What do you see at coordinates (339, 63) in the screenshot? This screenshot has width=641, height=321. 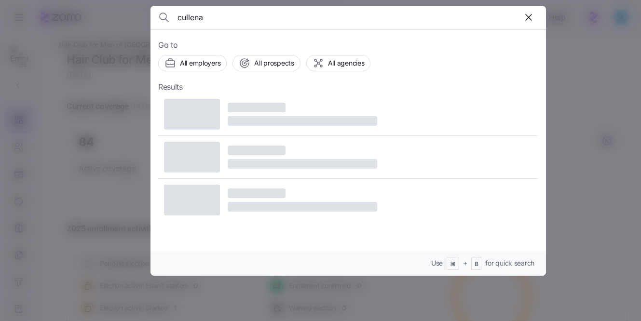 I see `button: All agencies` at bounding box center [339, 63].